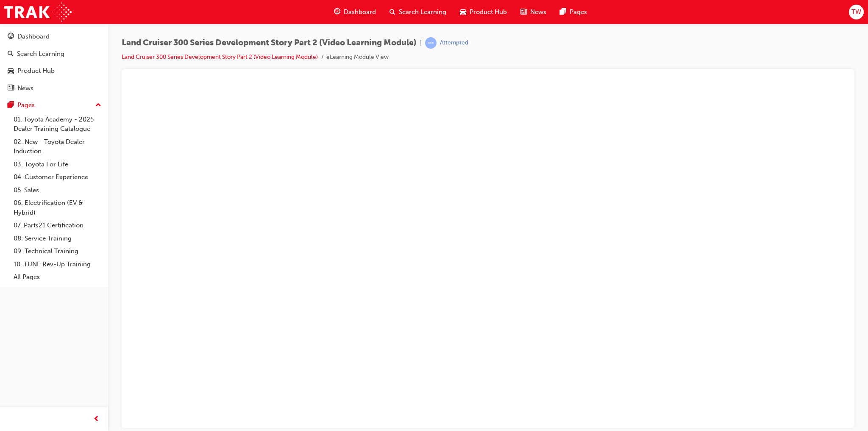  I want to click on a: Land Cruiser 300 Series Development Story Part 2 (Video Learning Module), so click(220, 57).